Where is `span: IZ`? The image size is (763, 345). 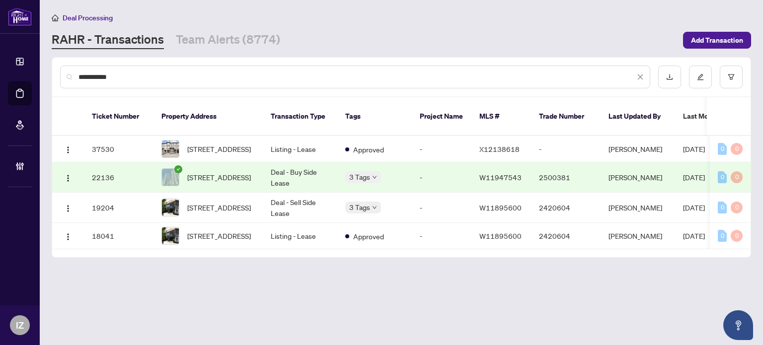
span: IZ is located at coordinates (20, 326).